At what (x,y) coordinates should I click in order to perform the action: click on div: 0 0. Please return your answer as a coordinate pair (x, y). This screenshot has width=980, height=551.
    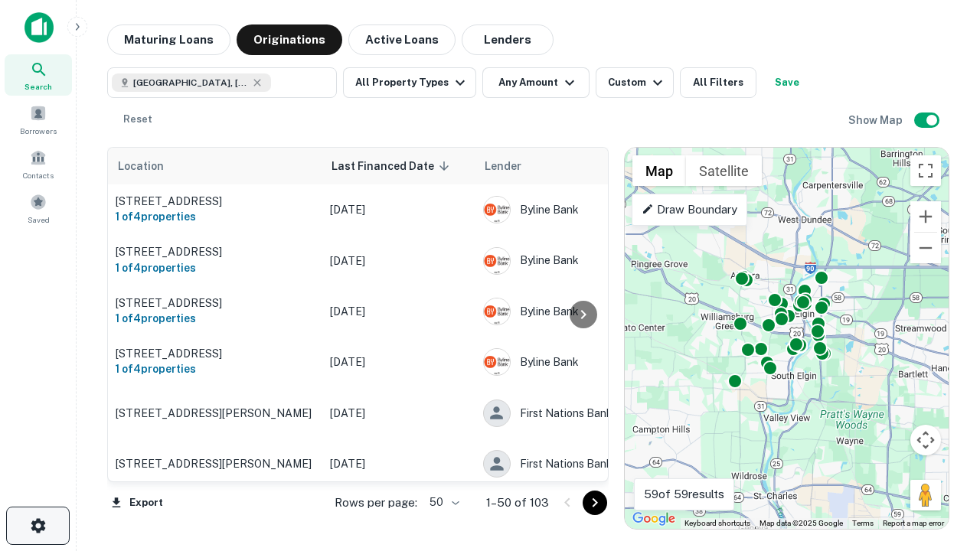
    Looking at the image, I should click on (786, 338).